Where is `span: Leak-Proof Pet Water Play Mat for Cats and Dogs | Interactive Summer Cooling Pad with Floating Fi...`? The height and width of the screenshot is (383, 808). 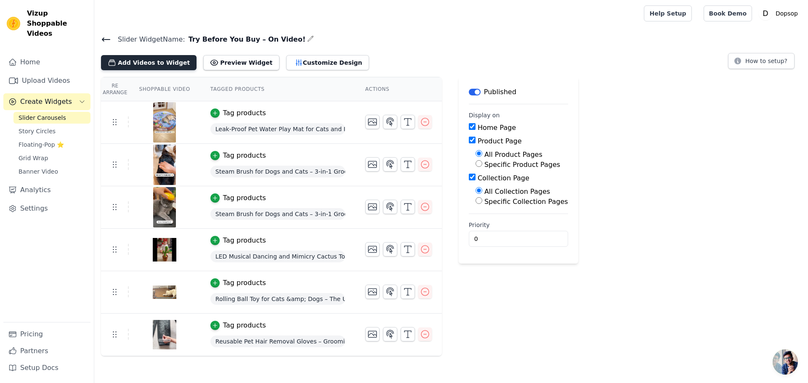 span: Leak-Proof Pet Water Play Mat for Cats and Dogs | Interactive Summer Cooling Pad with Floating Fi... is located at coordinates (278, 129).